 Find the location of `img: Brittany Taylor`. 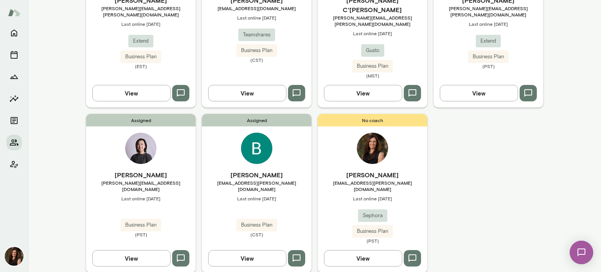

img: Brittany Taylor is located at coordinates (257, 148).